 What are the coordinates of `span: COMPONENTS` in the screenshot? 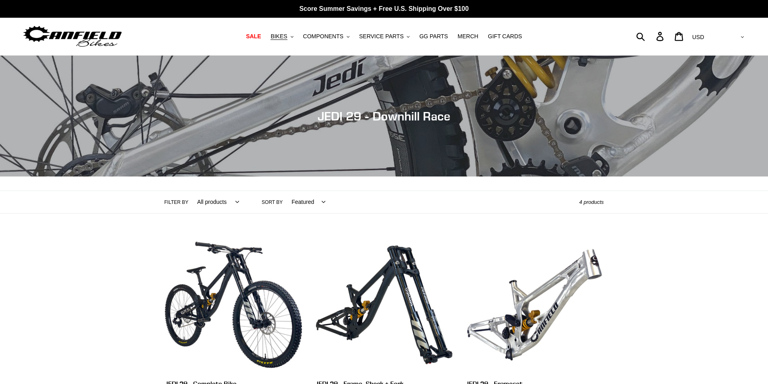 It's located at (323, 36).